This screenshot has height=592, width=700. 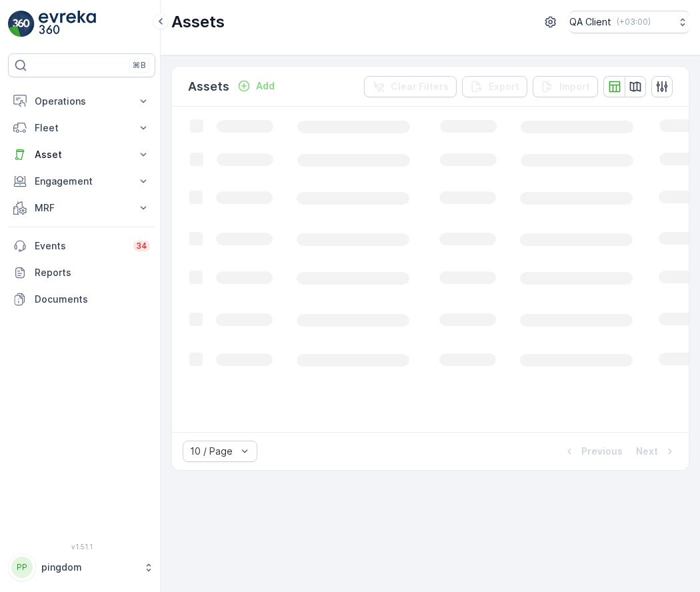 I want to click on div: PP, so click(x=22, y=567).